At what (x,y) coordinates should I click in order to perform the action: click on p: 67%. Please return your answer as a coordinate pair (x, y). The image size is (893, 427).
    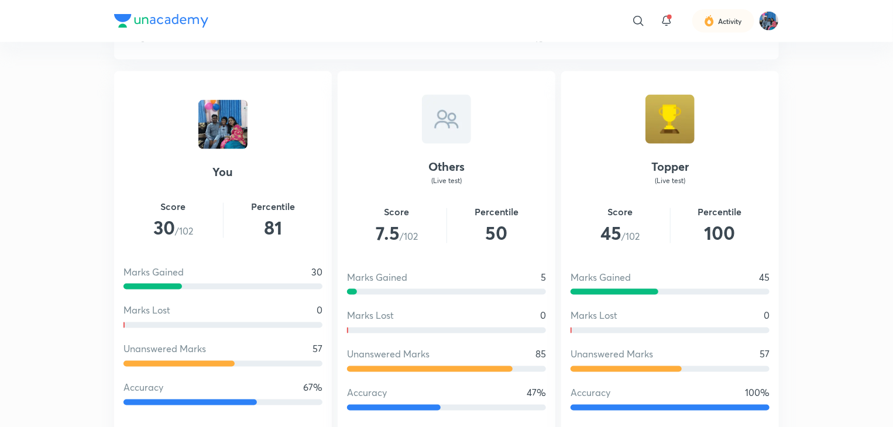
    Looking at the image, I should click on (313, 388).